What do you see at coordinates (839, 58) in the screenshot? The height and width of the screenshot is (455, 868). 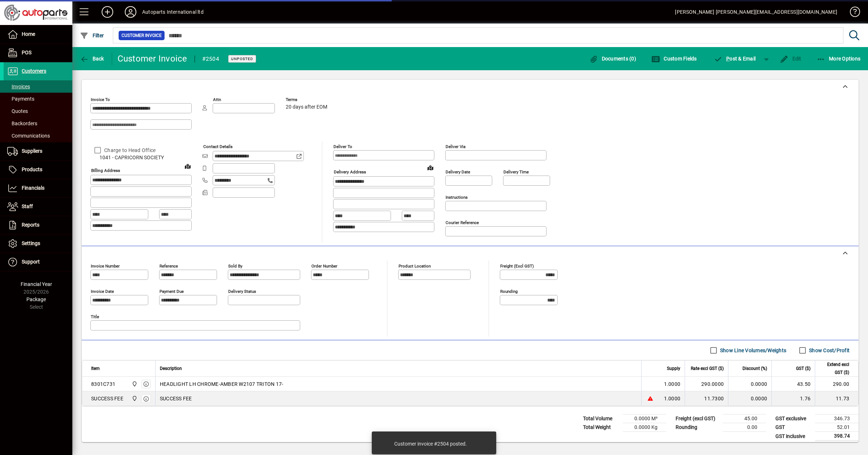 I see `button: More Options` at bounding box center [839, 58].